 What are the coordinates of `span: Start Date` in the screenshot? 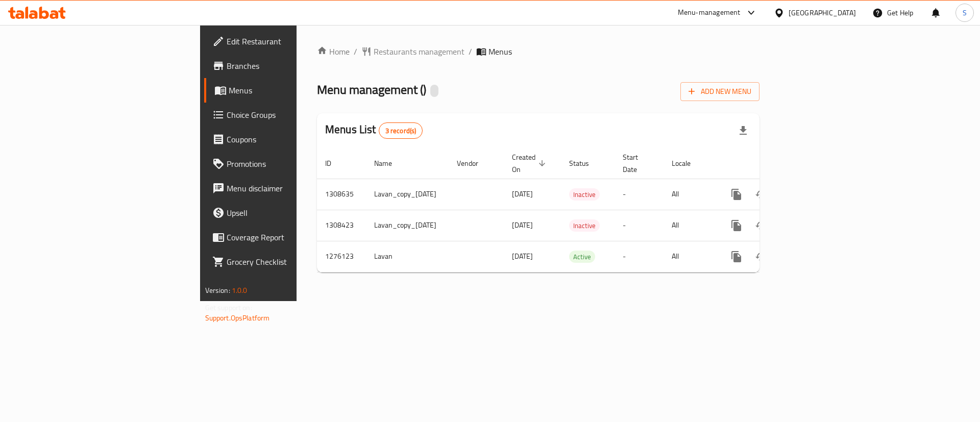 It's located at (637, 163).